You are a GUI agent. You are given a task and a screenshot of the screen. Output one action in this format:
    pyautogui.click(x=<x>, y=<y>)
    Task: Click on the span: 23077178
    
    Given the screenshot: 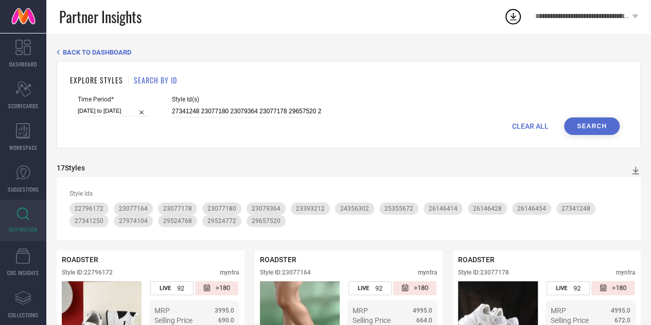 What is the action you would take?
    pyautogui.click(x=178, y=209)
    